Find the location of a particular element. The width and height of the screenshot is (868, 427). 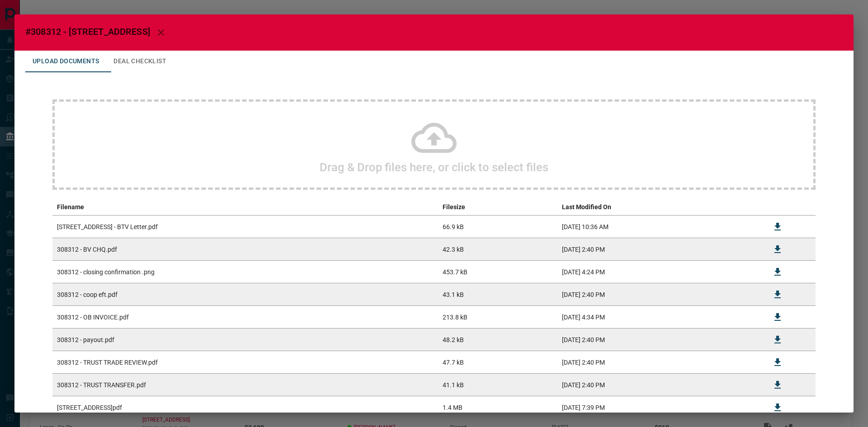

td: 1.4 MB is located at coordinates (497, 408).